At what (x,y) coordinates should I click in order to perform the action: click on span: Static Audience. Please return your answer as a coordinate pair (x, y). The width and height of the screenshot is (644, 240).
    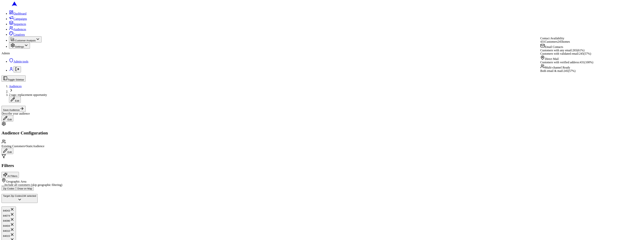
    Looking at the image, I should click on (35, 146).